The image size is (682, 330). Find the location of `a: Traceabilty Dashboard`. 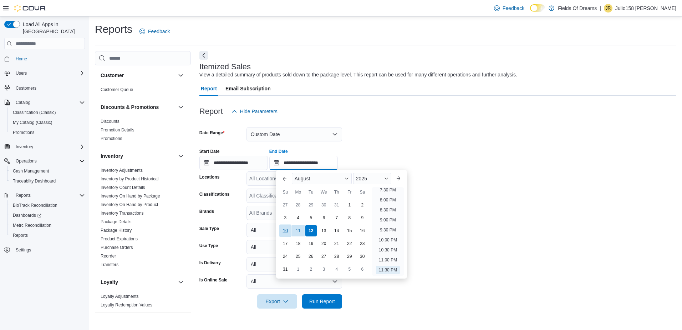

a: Traceabilty Dashboard is located at coordinates (34, 181).